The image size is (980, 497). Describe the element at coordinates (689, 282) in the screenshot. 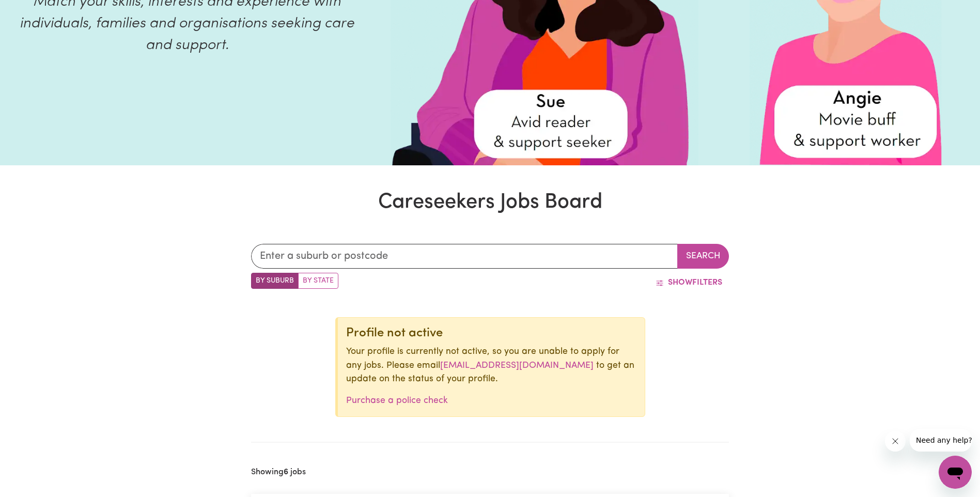

I see `button: ShowFilters` at that location.